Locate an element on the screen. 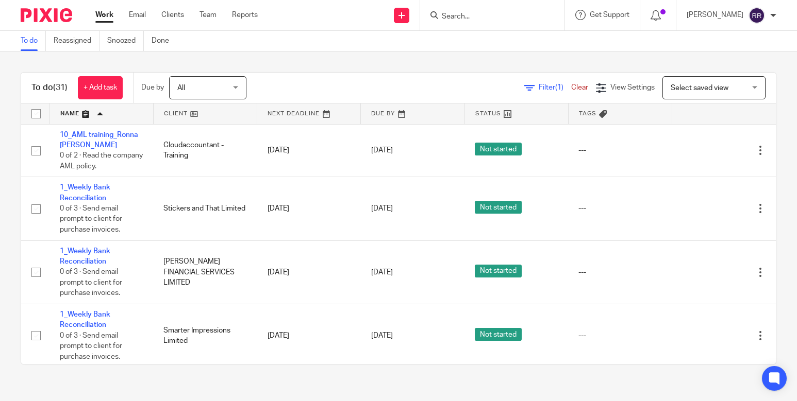 This screenshot has width=797, height=401. a: Done is located at coordinates (164, 41).